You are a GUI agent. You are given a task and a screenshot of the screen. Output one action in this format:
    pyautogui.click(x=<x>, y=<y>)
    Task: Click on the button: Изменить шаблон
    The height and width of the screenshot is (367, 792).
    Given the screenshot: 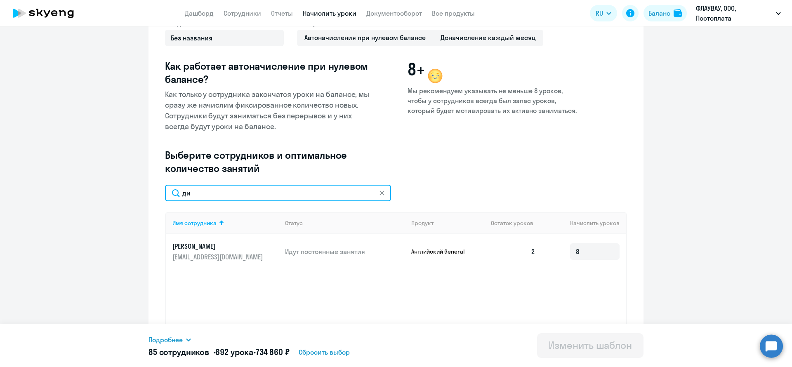 What is the action you would take?
    pyautogui.click(x=590, y=346)
    